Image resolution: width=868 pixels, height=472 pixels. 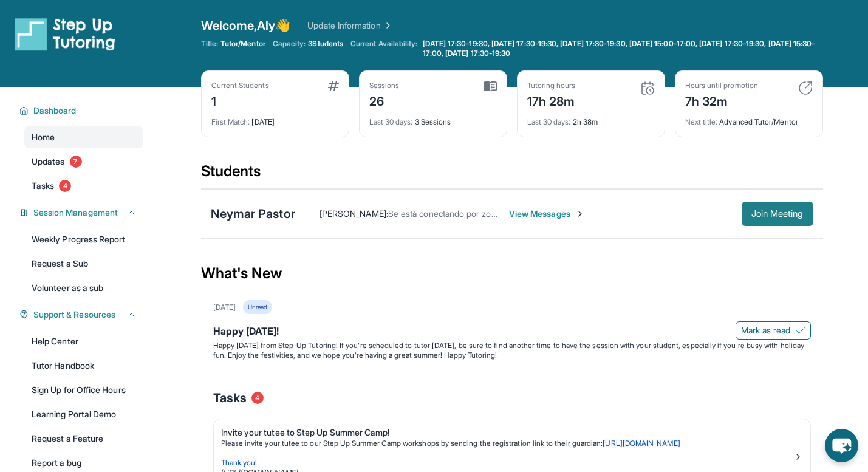 I want to click on div: 7h 32m, so click(x=721, y=100).